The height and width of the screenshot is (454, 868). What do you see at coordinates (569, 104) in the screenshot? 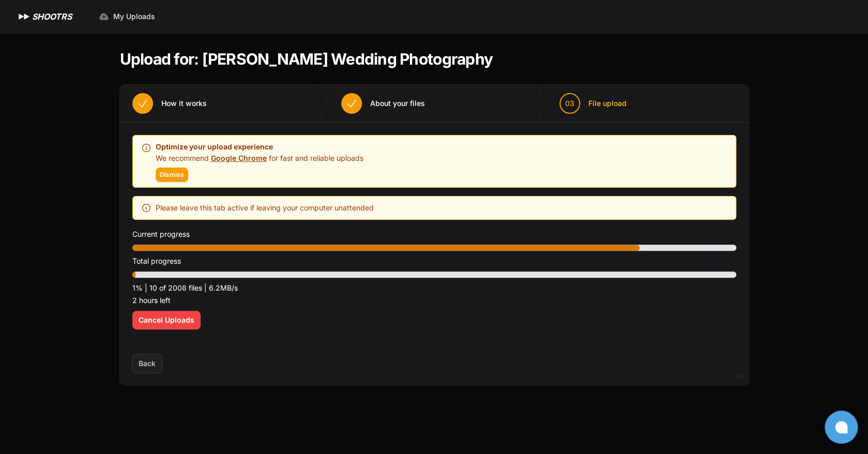
I see `span: 03` at bounding box center [569, 104].